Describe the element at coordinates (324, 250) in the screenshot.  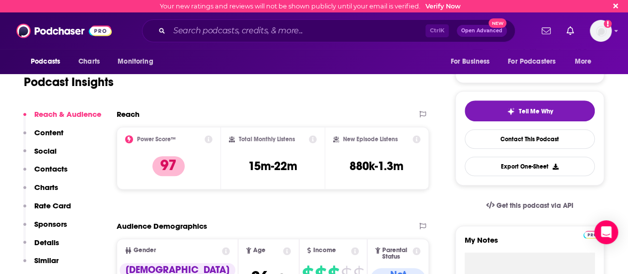
I see `span: Income` at that location.